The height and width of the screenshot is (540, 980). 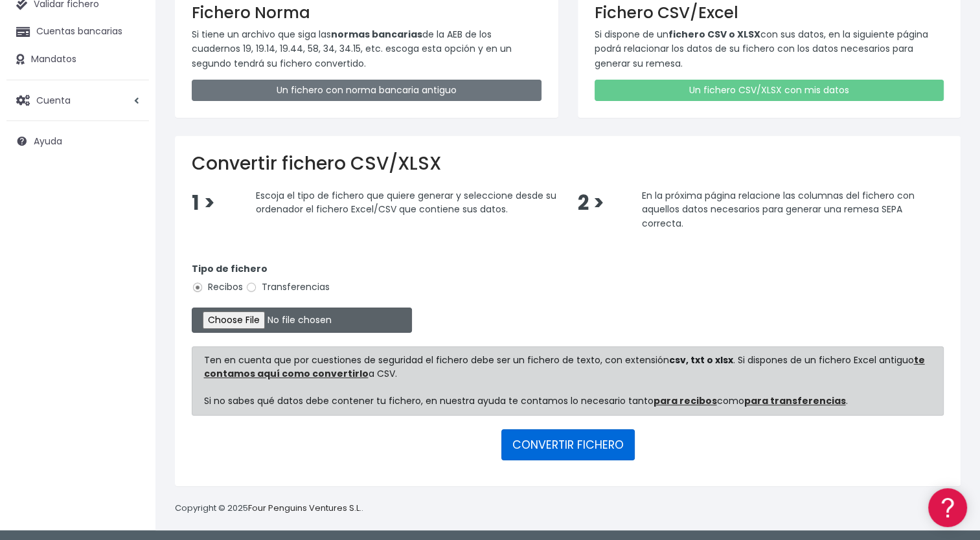 I want to click on span: Ayuda, so click(x=48, y=141).